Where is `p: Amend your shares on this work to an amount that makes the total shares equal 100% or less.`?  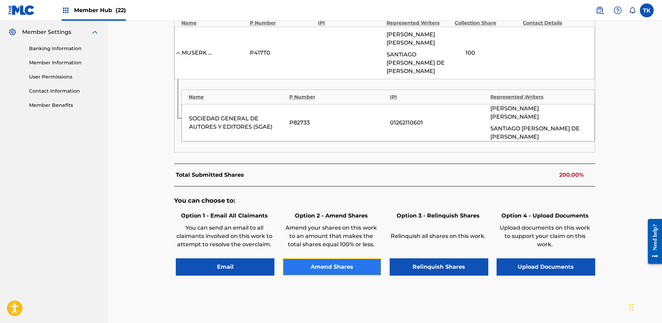
p: Amend your shares on this work to an amount that makes the total shares equal 100% or less. is located at coordinates (331, 236).